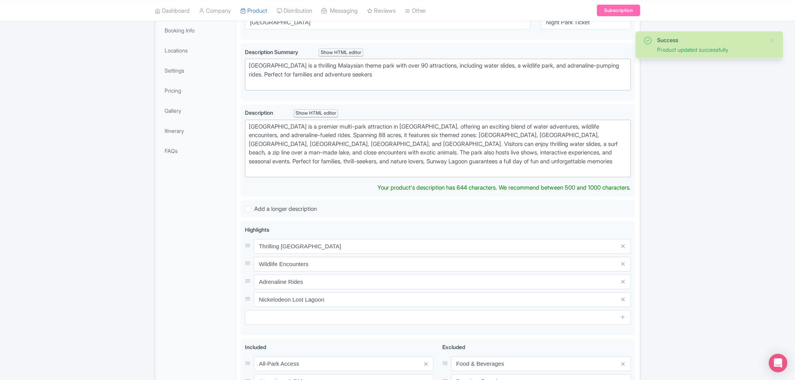 This screenshot has height=380, width=795. What do you see at coordinates (778, 363) in the screenshot?
I see `div: Open Intercom Messenger` at bounding box center [778, 363].